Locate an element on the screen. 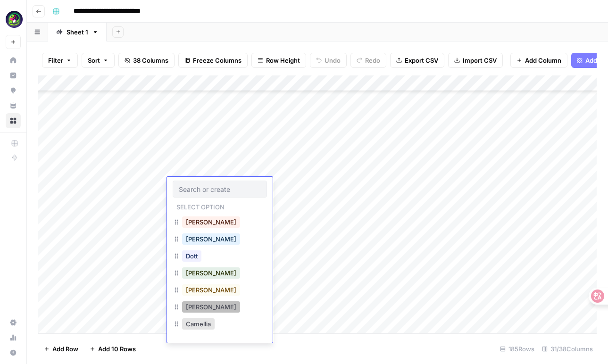 This screenshot has width=608, height=364. button: Dott is located at coordinates (191, 256).